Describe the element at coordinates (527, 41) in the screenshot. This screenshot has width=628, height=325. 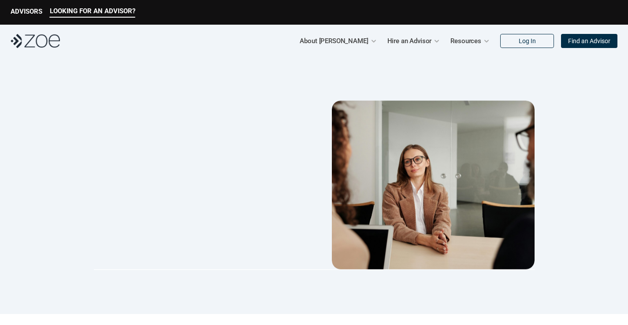
I see `p: Log In` at that location.